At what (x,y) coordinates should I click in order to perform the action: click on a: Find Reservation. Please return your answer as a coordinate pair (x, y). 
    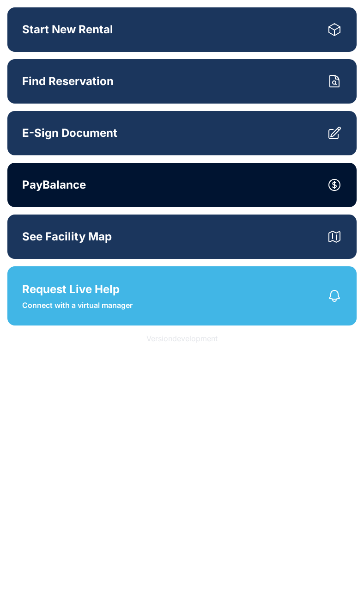
    Looking at the image, I should click on (182, 81).